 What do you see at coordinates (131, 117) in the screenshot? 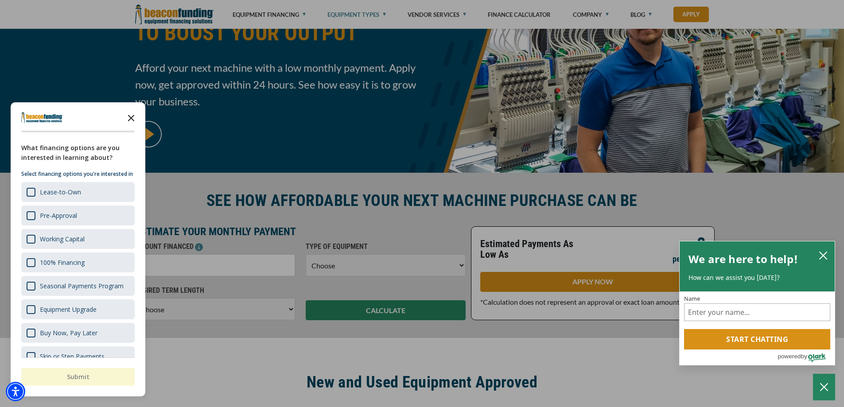
I see `button: Close the survey` at bounding box center [131, 117].